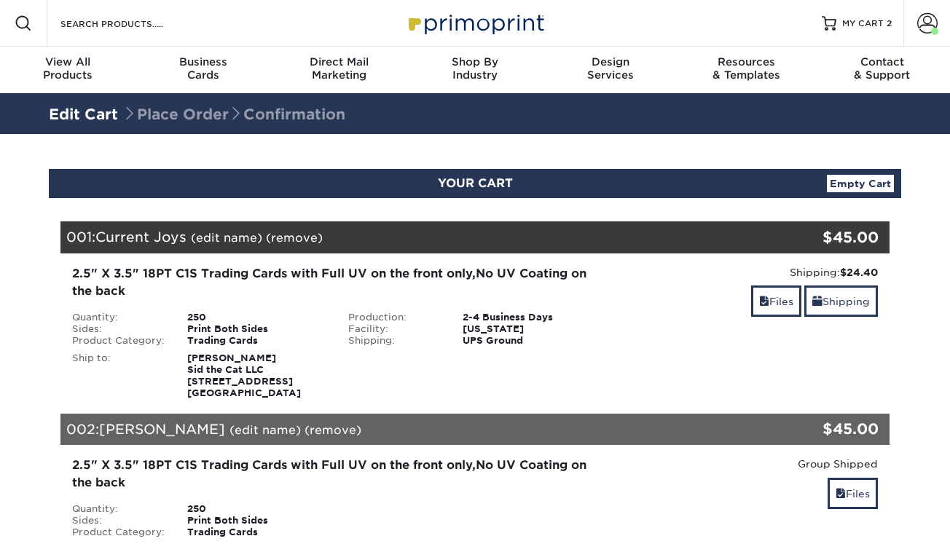  I want to click on div: Cards, so click(203, 69).